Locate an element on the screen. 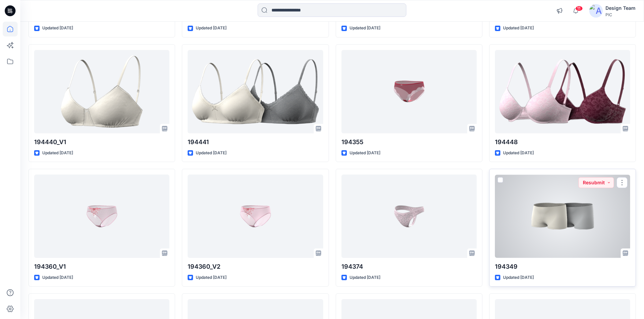 This screenshot has height=319, width=644. a: 194360_V1 is located at coordinates (102, 216).